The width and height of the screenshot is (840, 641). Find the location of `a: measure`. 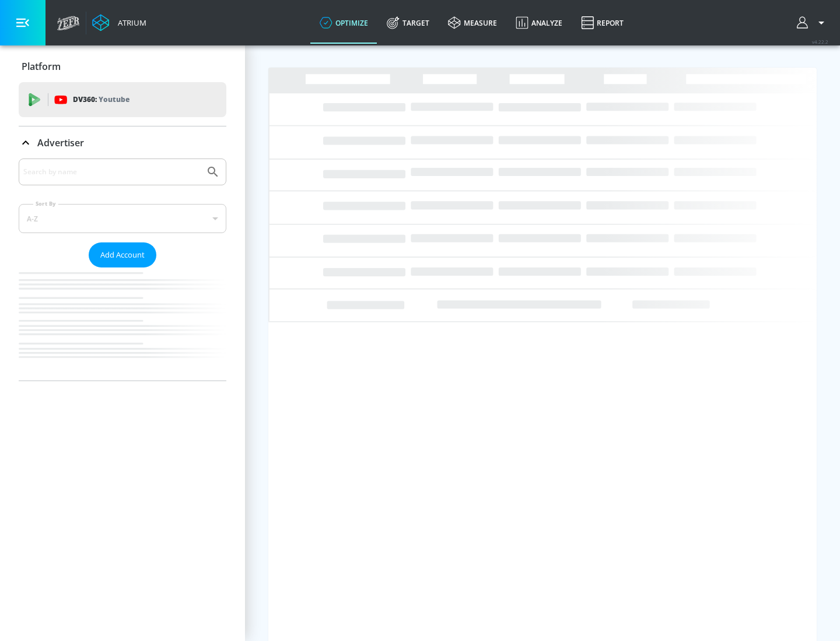

a: measure is located at coordinates (473, 23).